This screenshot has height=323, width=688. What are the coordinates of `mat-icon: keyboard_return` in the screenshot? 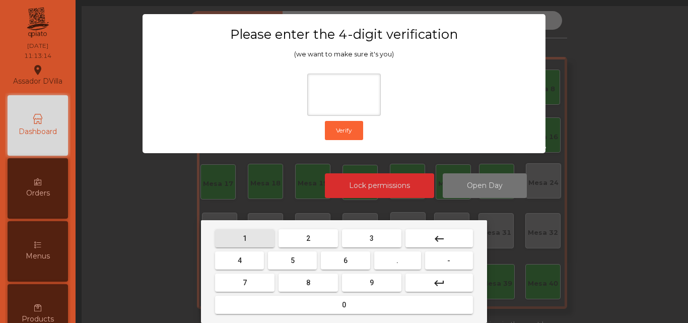 It's located at (439, 283).